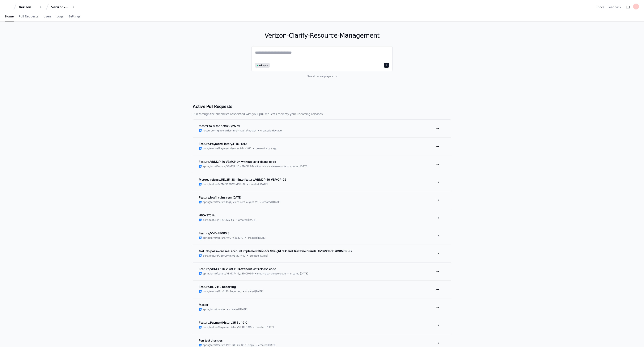 This screenshot has width=644, height=347. Describe the element at coordinates (242, 179) in the screenshot. I see `span: Merged release/REL25-38-1 into feature/VBMCP-16_VBMCP-92` at that location.